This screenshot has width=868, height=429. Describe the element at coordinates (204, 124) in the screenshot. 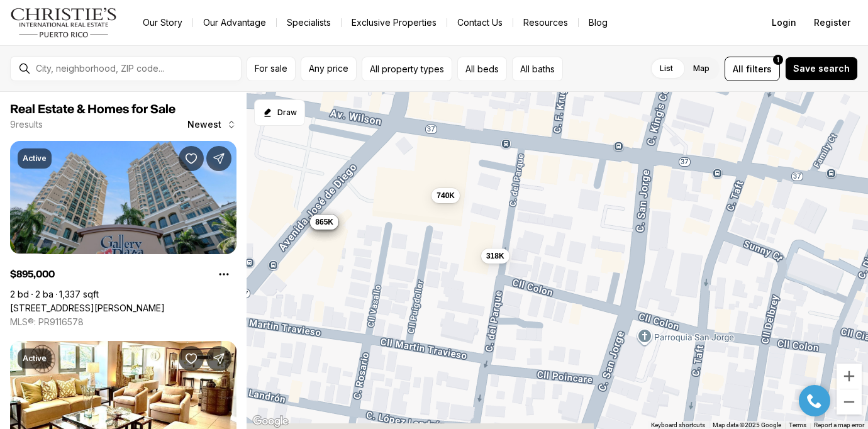

I see `span: Newest` at that location.